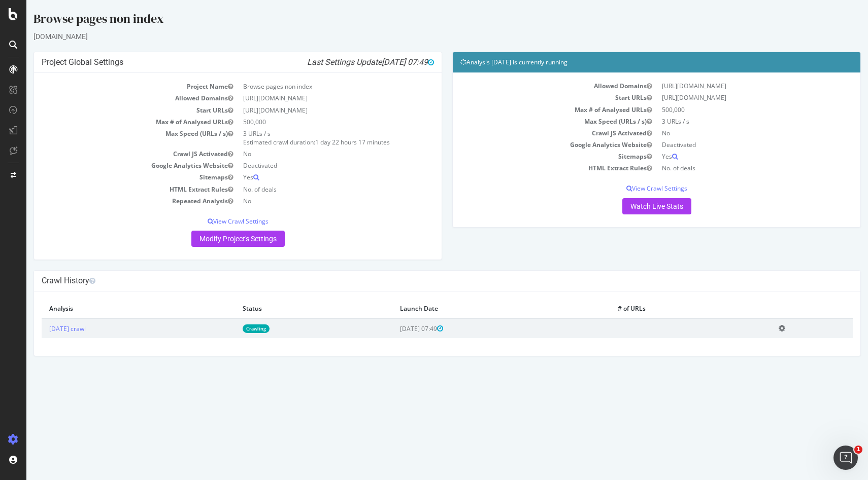 The width and height of the screenshot is (868, 480). Describe the element at coordinates (310, 138) in the screenshot. I see `td: 3 URLs / s Estimated crawl duration:` at that location.